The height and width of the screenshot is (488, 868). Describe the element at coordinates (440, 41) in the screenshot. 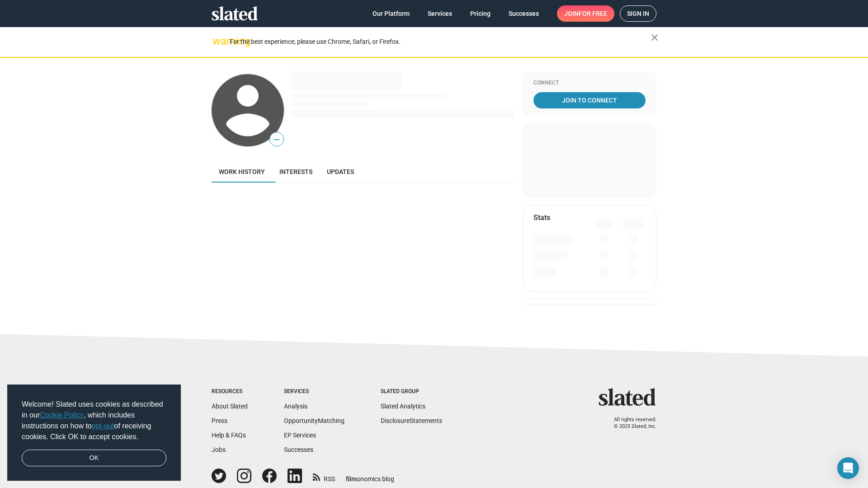

I see `div: For the best experience, please use Chrome, Safari, or Firefox.` at that location.